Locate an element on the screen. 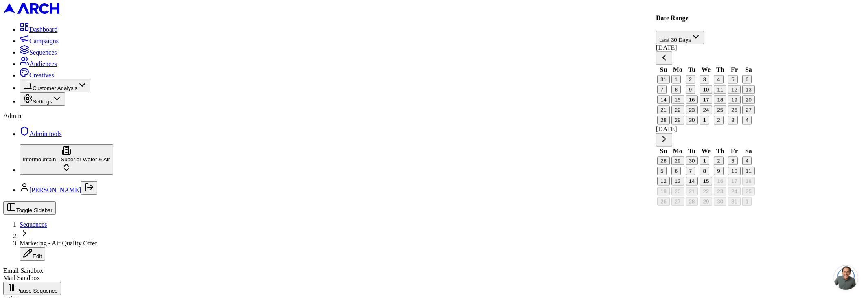 This screenshot has width=868, height=298. span: Marketing - Air Quality Offer is located at coordinates (58, 243).